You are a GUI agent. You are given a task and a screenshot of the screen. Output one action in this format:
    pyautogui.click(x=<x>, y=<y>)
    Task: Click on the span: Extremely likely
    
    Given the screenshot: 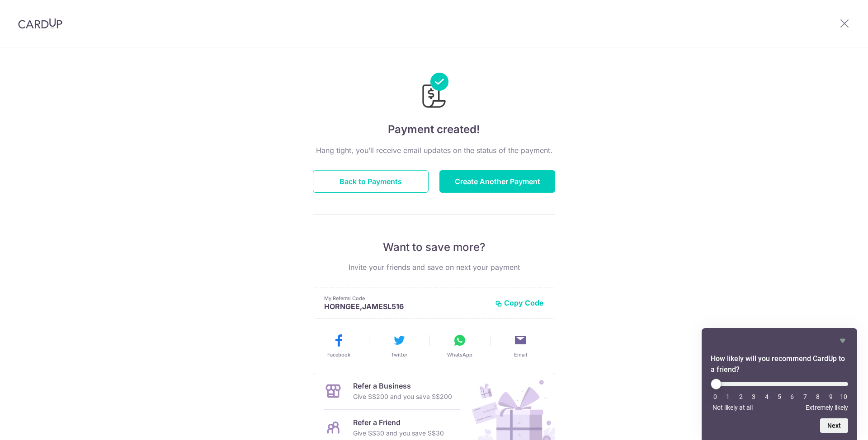 What is the action you would take?
    pyautogui.click(x=827, y=408)
    